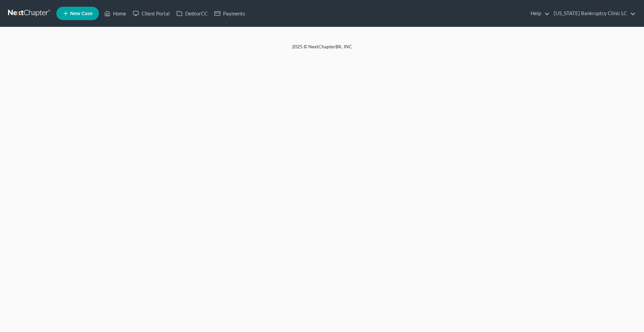 This screenshot has height=332, width=644. What do you see at coordinates (151, 14) in the screenshot?
I see `a: Client Portal` at bounding box center [151, 14].